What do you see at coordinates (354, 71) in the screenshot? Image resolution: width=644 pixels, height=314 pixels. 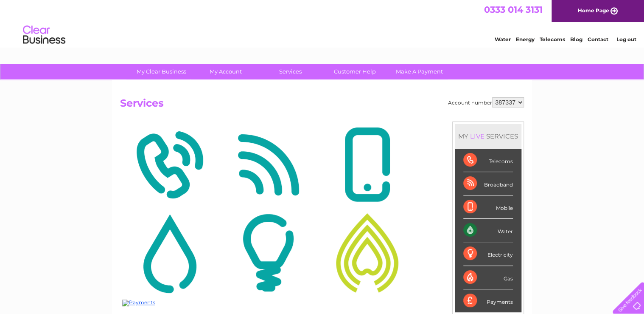 I see `a: Customer Help` at bounding box center [354, 71].